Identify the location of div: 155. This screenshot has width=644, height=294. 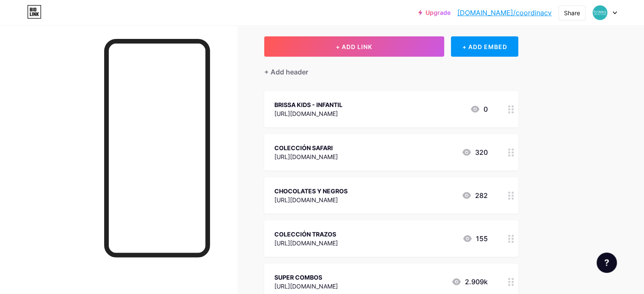
(475, 239).